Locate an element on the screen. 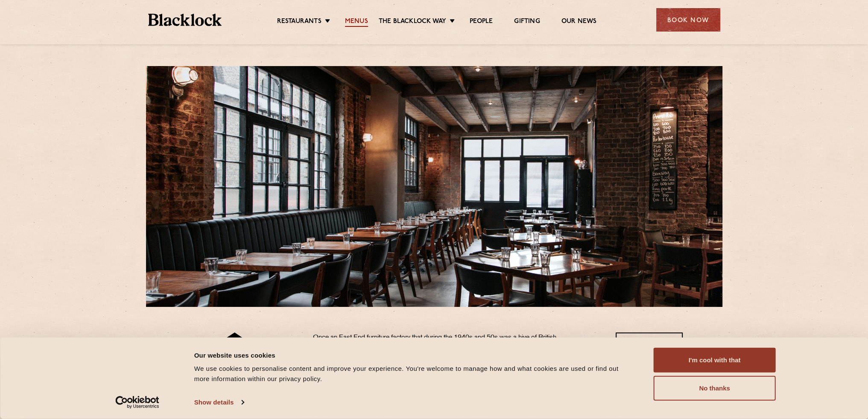  button: I'm cool with that is located at coordinates (715, 361).